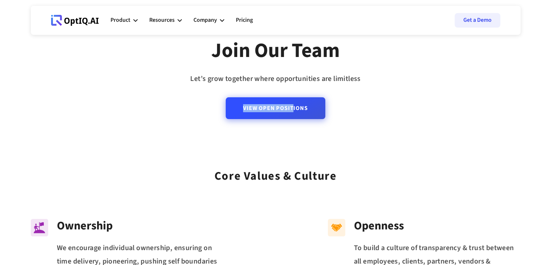  What do you see at coordinates (276, 172) in the screenshot?
I see `div: Core values & Culture` at bounding box center [276, 172].